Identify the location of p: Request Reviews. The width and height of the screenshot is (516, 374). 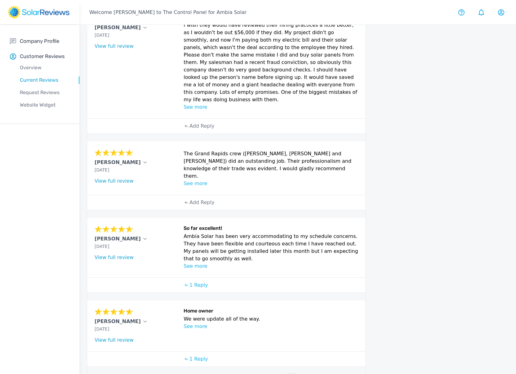
(45, 92).